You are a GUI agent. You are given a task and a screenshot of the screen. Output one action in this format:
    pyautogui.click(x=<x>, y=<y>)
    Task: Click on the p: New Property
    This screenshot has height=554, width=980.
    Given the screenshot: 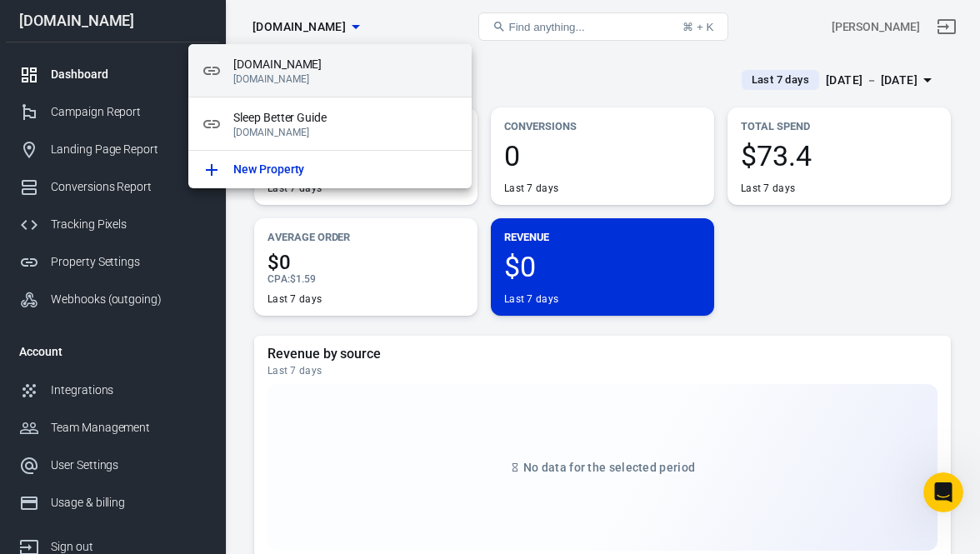 What is the action you would take?
    pyautogui.click(x=268, y=169)
    